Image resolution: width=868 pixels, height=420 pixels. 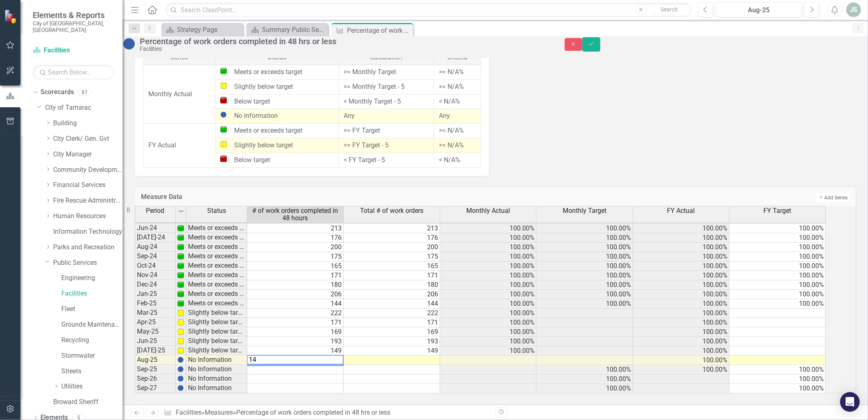 I want to click on td: Feb-25, so click(x=155, y=303).